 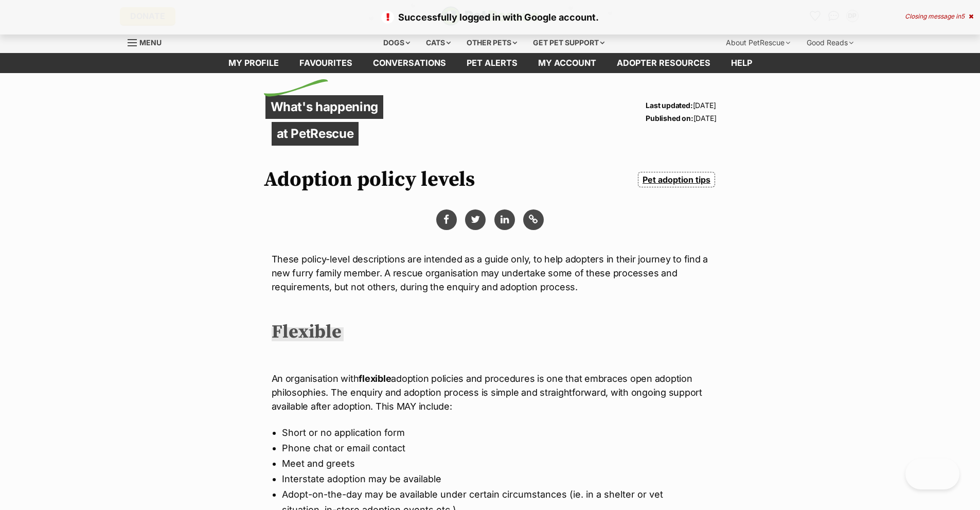 I want to click on a: Adopter resources, so click(x=664, y=63).